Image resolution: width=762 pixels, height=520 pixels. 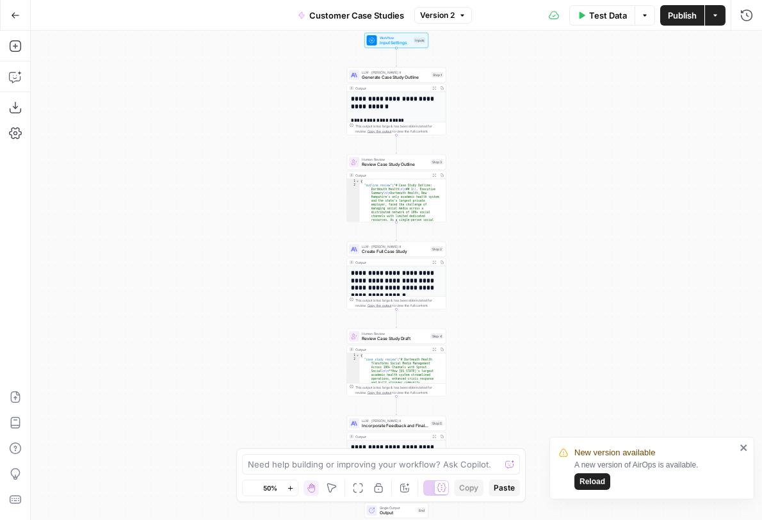 I want to click on span: Copy, so click(x=469, y=488).